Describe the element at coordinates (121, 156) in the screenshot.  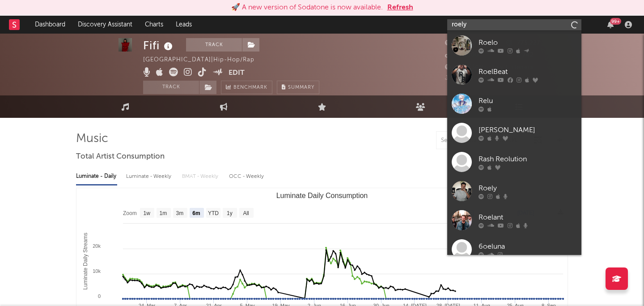
I see `span: Total Artist Consumption` at that location.